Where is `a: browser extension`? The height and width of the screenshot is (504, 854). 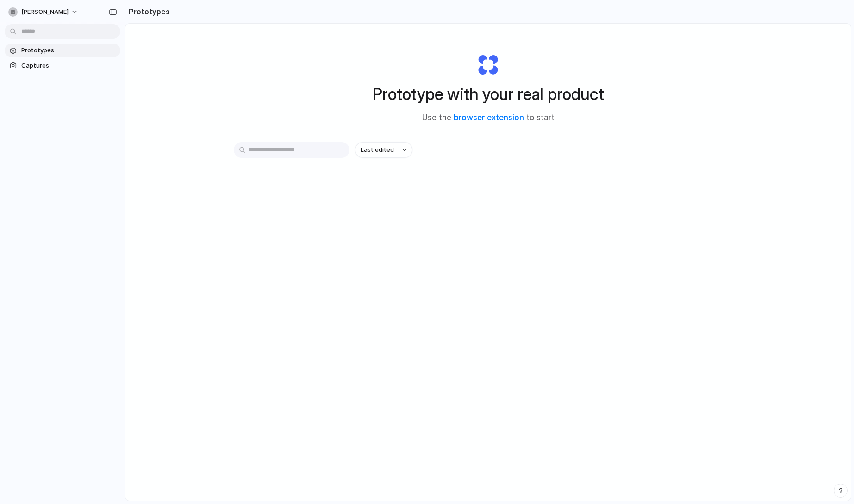 a: browser extension is located at coordinates (489, 118).